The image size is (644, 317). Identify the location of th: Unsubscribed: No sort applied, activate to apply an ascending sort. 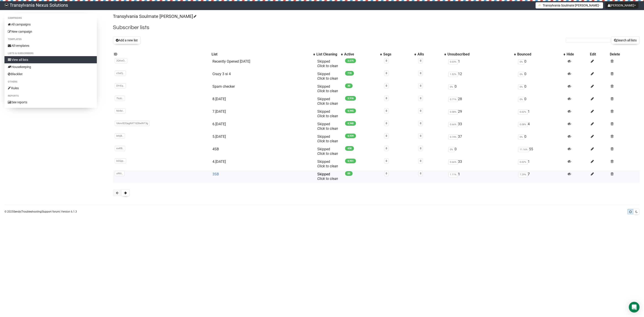
(482, 54).